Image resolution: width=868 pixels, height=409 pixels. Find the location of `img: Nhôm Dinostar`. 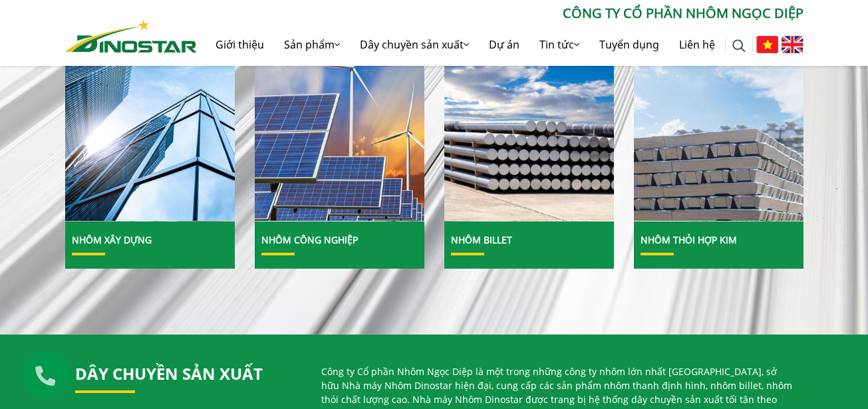

img: Nhôm Dinostar is located at coordinates (131, 36).